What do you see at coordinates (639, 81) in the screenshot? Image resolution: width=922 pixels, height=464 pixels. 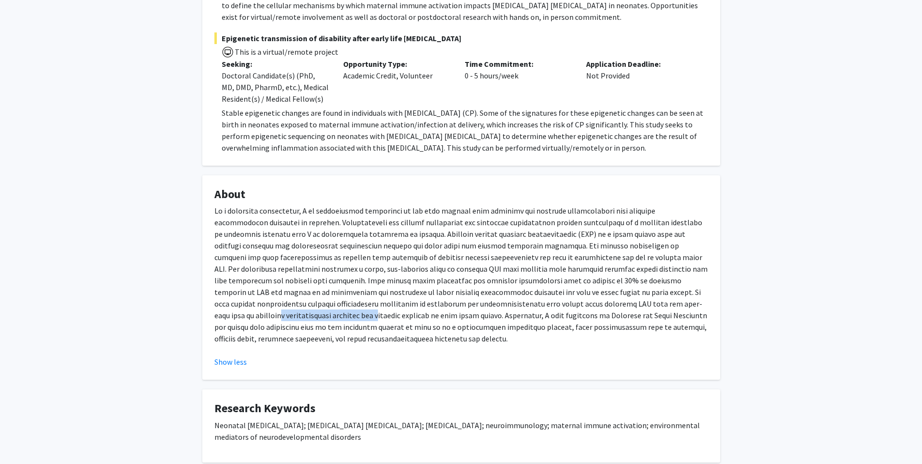 I see `div: Not Provided` at bounding box center [639, 81].